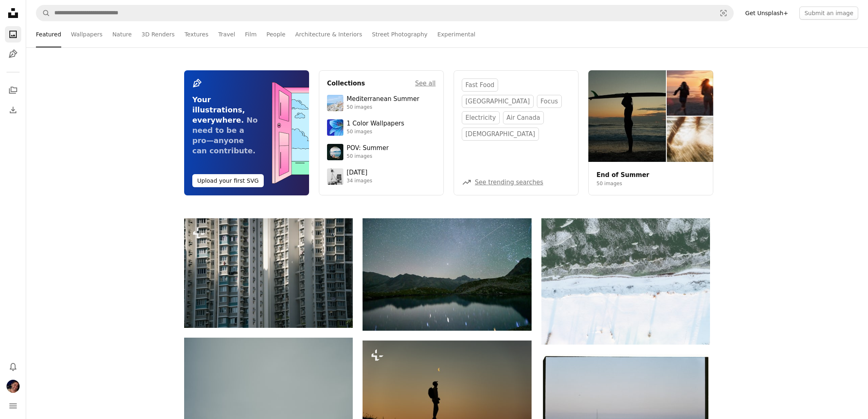  I want to click on img: premium_photo-1753820185677-ab78a372b033, so click(335, 152).